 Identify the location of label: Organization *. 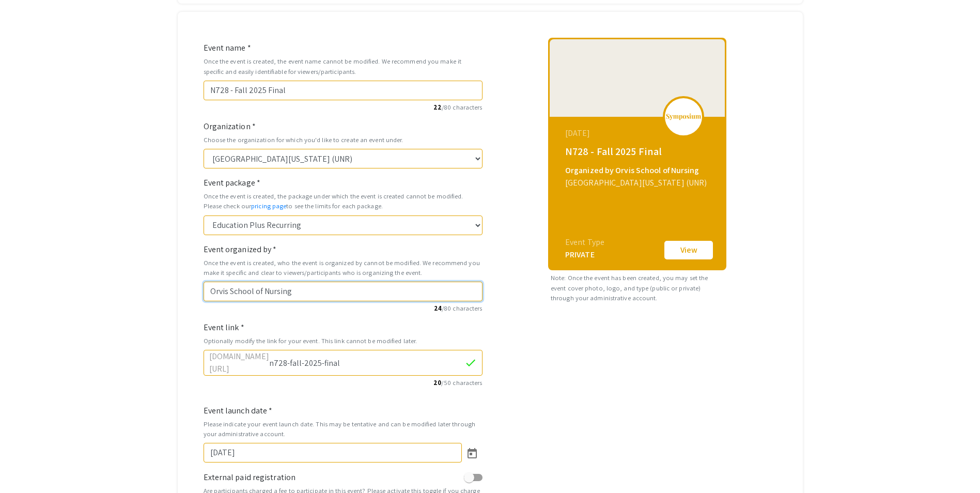
(230, 127).